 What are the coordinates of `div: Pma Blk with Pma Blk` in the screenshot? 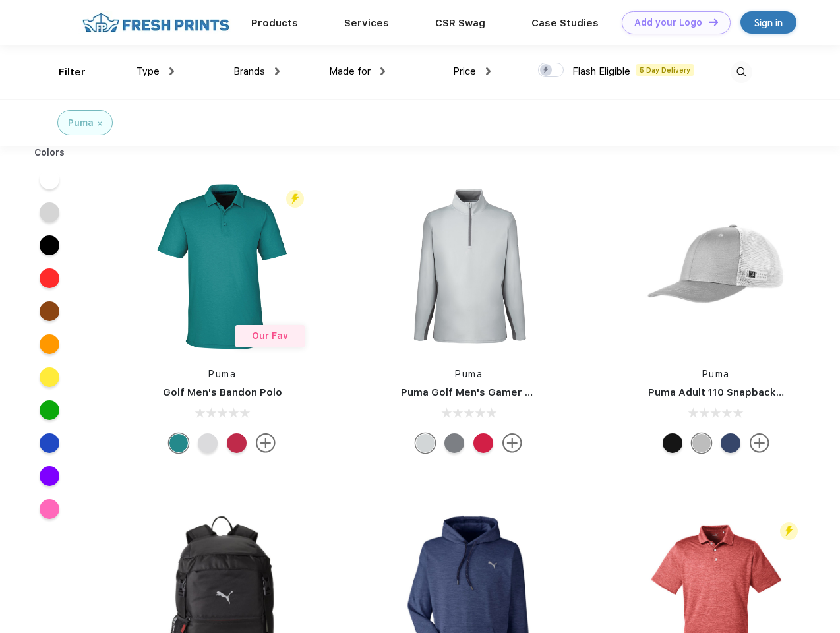 It's located at (672, 443).